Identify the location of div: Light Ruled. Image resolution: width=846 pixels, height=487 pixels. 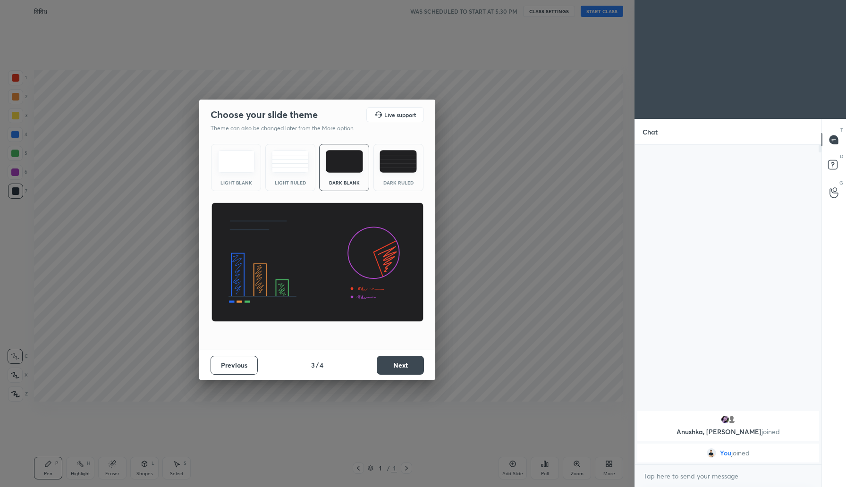
(290, 183).